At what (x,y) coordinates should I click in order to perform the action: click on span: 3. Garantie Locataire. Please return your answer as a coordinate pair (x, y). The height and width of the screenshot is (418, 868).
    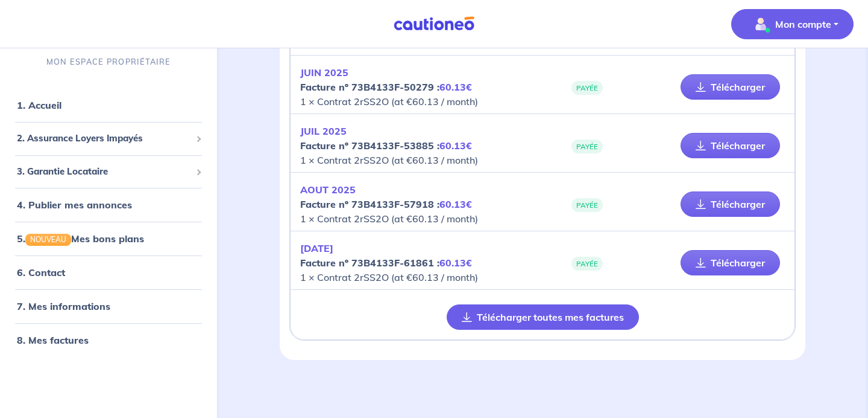
    Looking at the image, I should click on (104, 171).